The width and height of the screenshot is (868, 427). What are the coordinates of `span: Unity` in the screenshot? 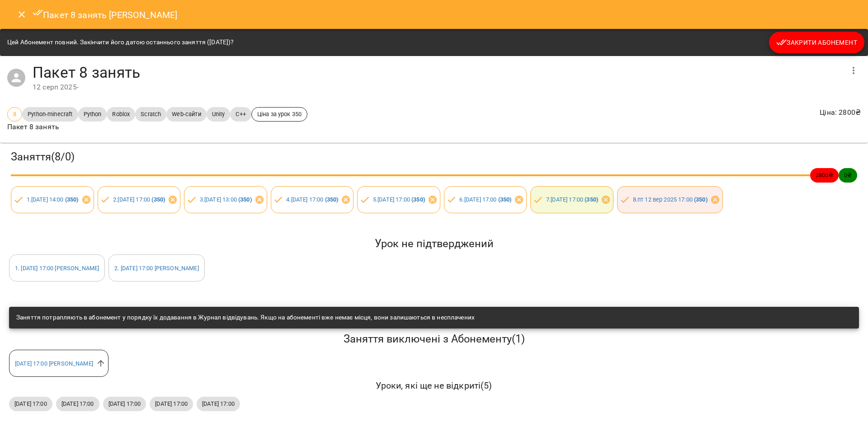 It's located at (219, 114).